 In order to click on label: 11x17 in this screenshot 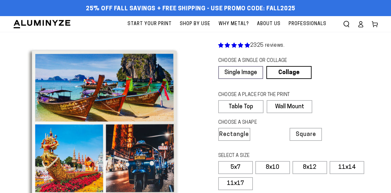, I will do `click(235, 184)`.